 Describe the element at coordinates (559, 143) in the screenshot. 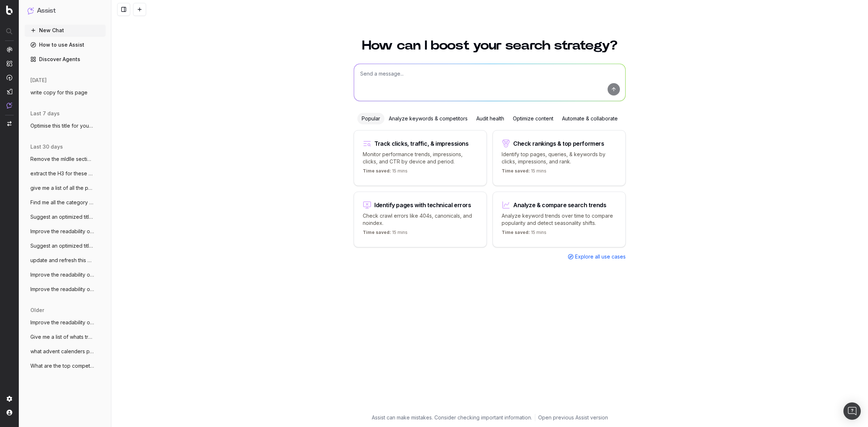

I see `div: Check rankings & top performers` at that location.